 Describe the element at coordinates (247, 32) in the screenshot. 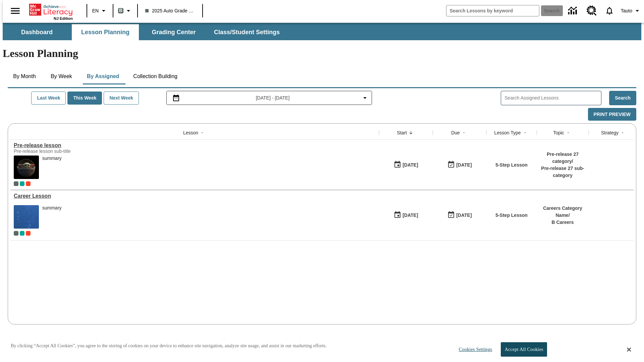

I see `span: Class/Student Settings` at that location.